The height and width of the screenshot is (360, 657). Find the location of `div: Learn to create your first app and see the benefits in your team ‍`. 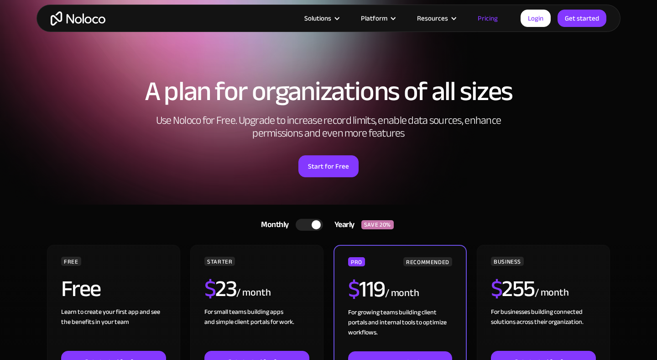

div: Learn to create your first app and see the benefits in your team ‍ is located at coordinates (114, 329).